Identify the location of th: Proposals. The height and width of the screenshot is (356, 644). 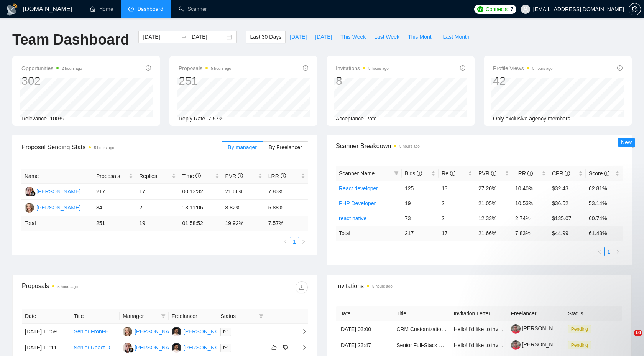
(115, 176).